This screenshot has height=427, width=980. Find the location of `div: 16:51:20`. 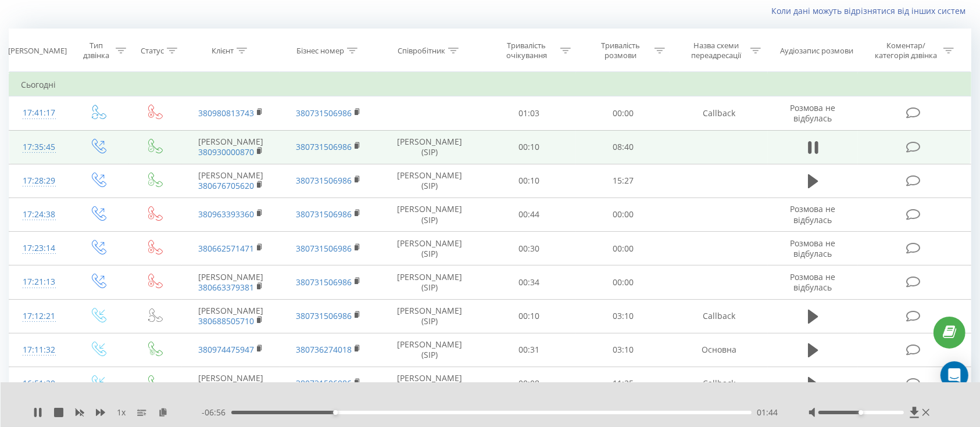

div: 16:51:20 is located at coordinates (39, 383).